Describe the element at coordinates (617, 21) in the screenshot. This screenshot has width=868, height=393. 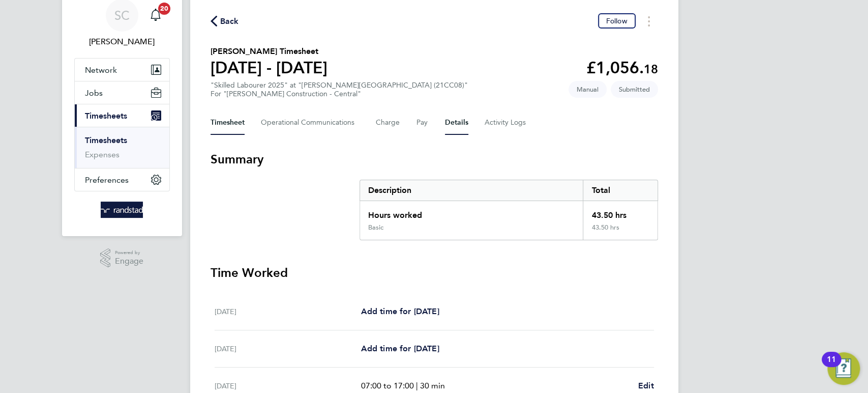
I see `button: Follow` at that location.